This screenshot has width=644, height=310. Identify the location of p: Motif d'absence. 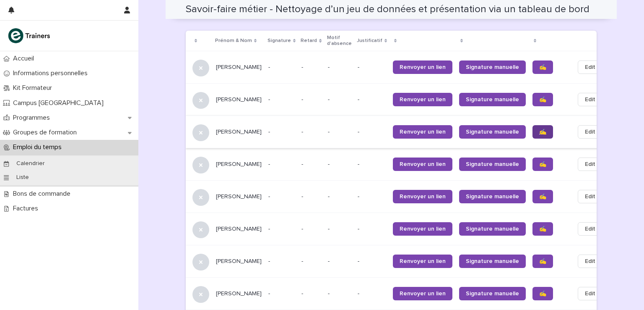
(340, 41).